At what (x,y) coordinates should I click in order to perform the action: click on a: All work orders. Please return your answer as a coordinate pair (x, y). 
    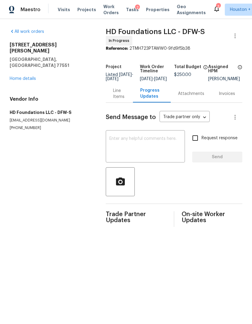
    Looking at the image, I should click on (27, 32).